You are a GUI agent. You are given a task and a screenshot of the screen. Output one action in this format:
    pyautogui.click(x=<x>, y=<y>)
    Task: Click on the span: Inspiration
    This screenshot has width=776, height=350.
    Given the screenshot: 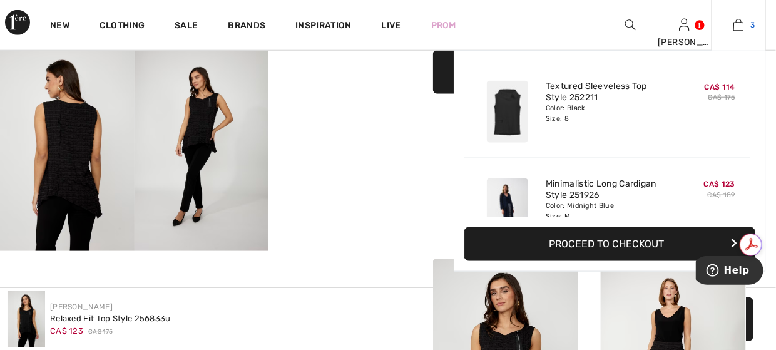 What is the action you would take?
    pyautogui.click(x=323, y=26)
    